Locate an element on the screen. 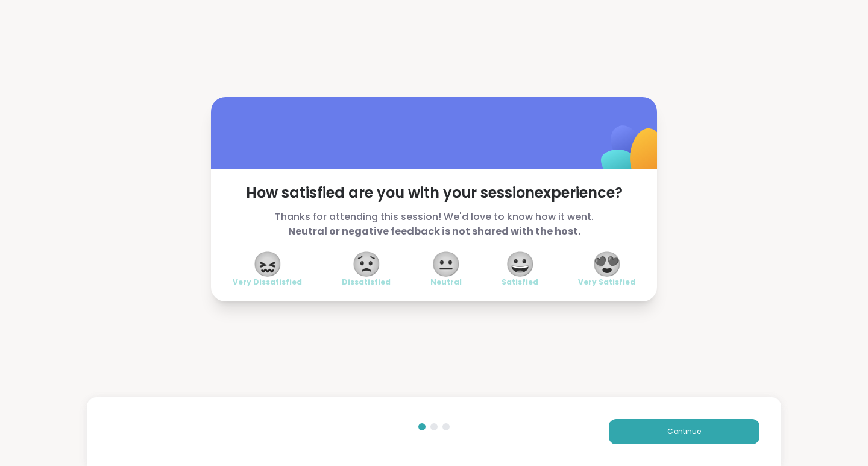 The height and width of the screenshot is (466, 868). span: Continue is located at coordinates (684, 432).